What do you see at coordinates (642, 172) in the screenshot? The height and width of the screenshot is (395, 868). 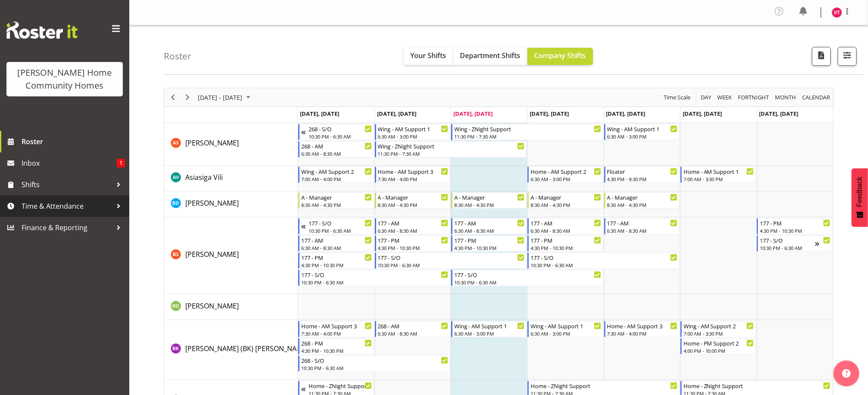 I see `div: Floater` at bounding box center [642, 172].